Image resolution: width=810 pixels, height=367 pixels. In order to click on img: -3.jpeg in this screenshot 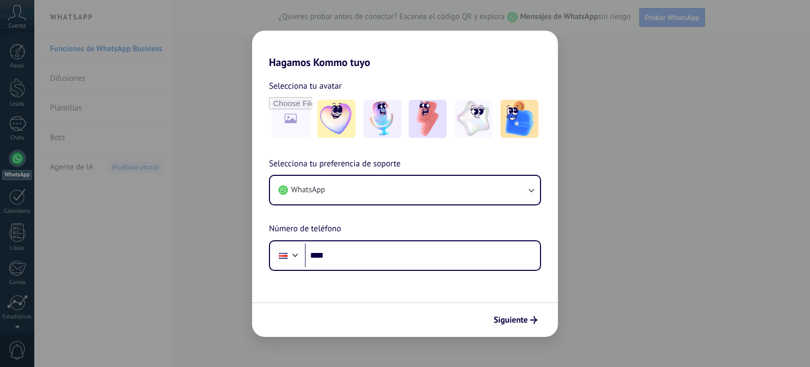, I will do `click(428, 119)`.